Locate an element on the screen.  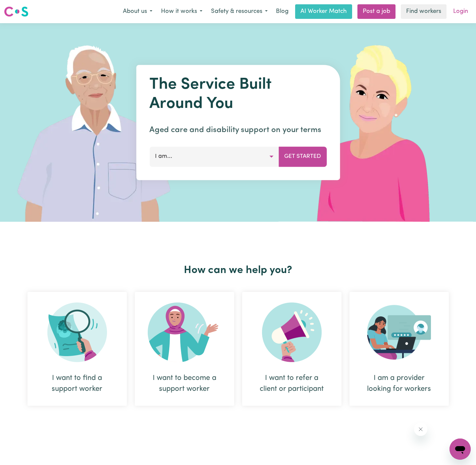
button: About us is located at coordinates (137, 11).